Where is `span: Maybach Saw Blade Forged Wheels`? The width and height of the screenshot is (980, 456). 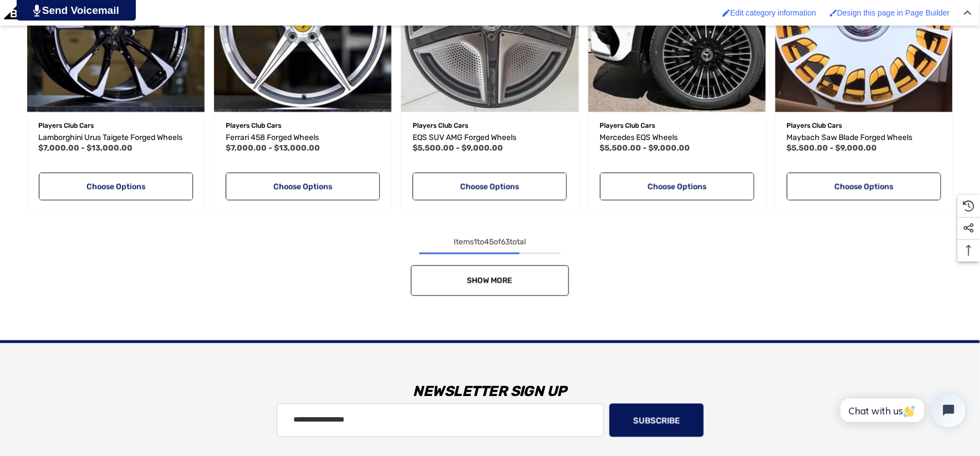
span: Maybach Saw Blade Forged Wheels is located at coordinates (850, 137).